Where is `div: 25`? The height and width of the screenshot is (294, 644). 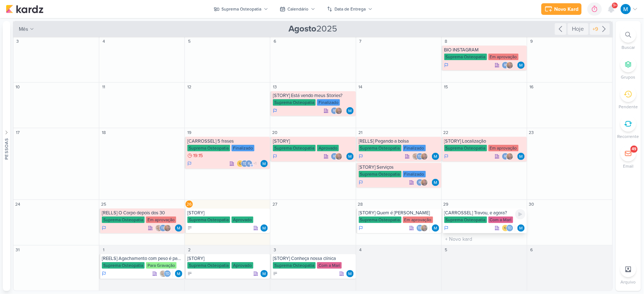
div: 25 is located at coordinates (104, 204).